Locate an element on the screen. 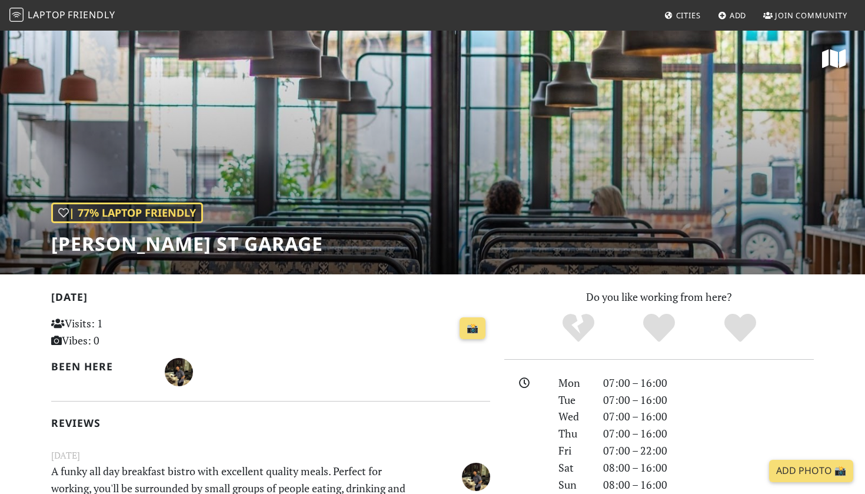 The height and width of the screenshot is (494, 865). img: LaptopFriendly is located at coordinates (16, 15).